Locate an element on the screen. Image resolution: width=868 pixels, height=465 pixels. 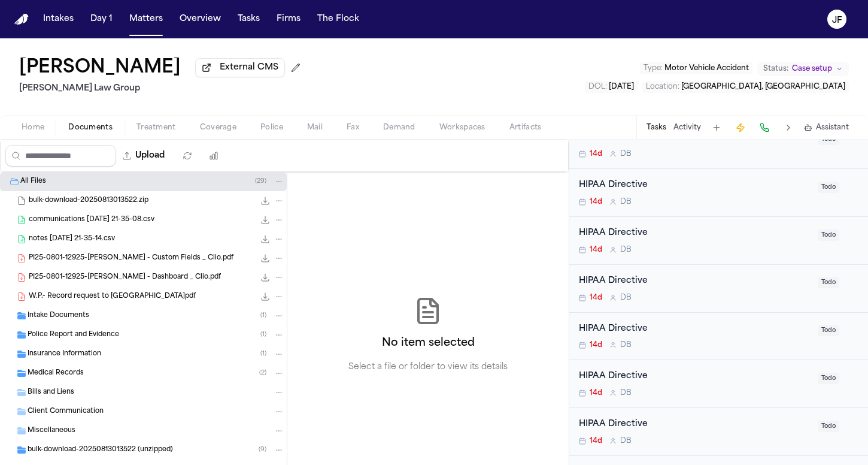
span: Documents is located at coordinates (90, 127).